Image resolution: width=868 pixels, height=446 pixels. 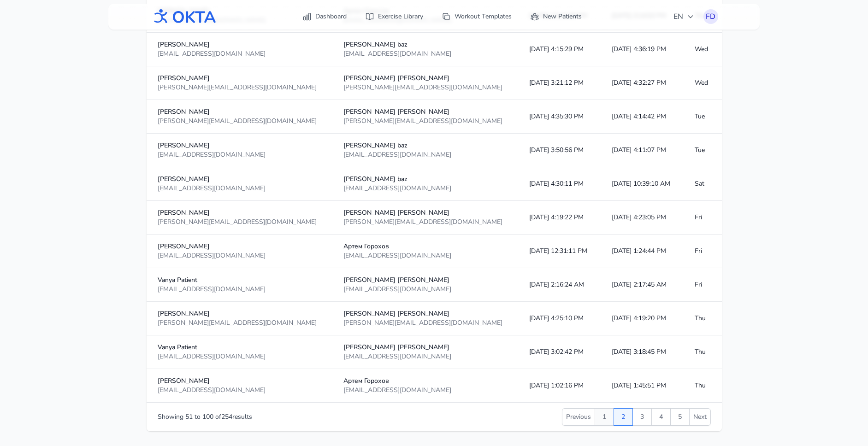 What do you see at coordinates (684, 16) in the screenshot?
I see `span: EN` at bounding box center [684, 16].